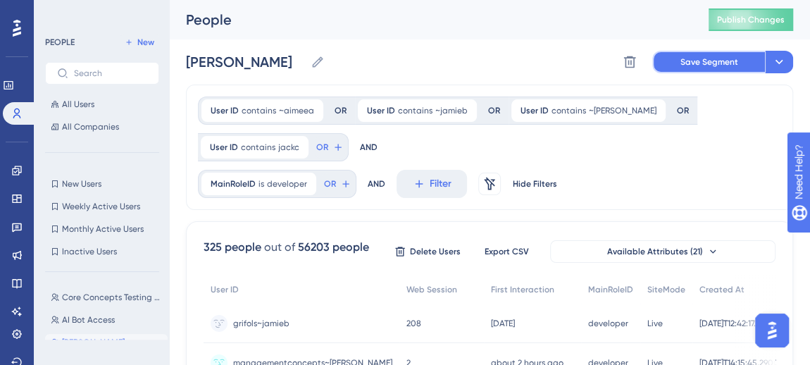 This screenshot has width=810, height=365. I want to click on span: Need Help?, so click(61, 12).